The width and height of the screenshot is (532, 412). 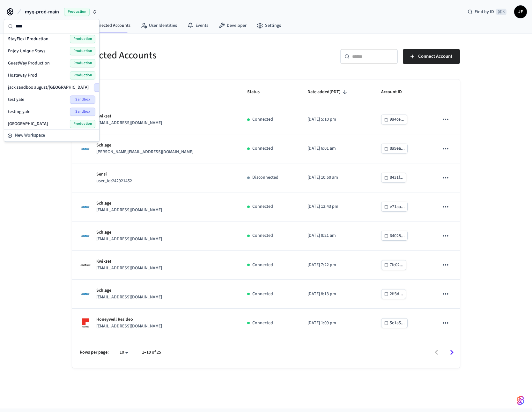 What do you see at coordinates (114, 174) in the screenshot?
I see `p: Sensi` at bounding box center [114, 174].